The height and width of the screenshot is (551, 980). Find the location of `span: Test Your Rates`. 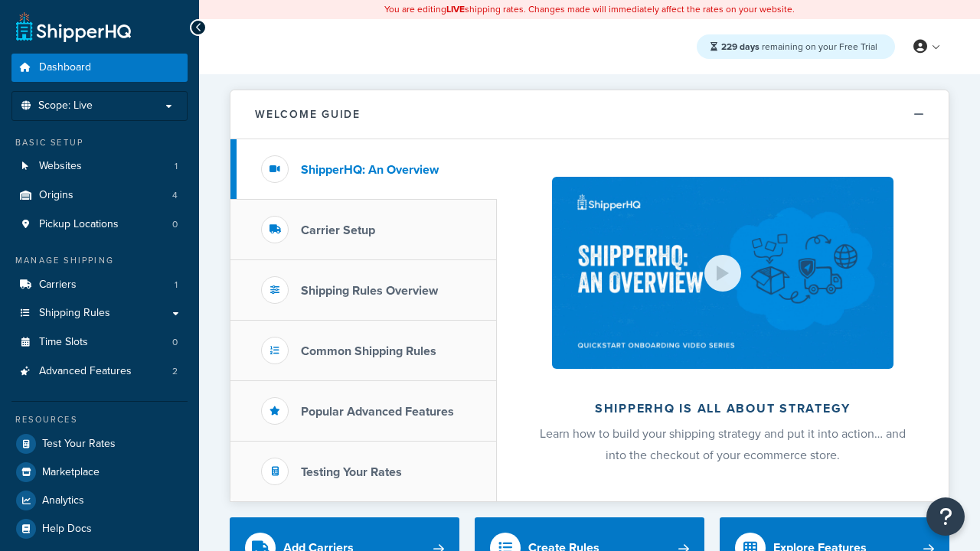

span: Test Your Rates is located at coordinates (79, 444).